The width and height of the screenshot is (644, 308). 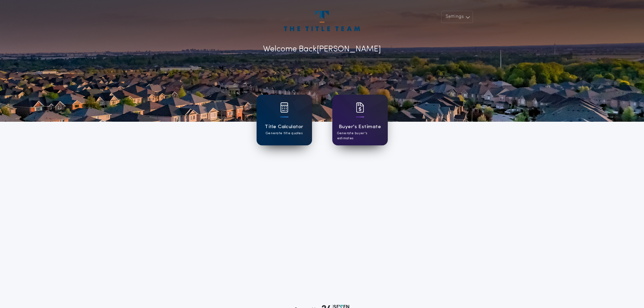 I want to click on p: Generate buyer's estimates, so click(x=360, y=136).